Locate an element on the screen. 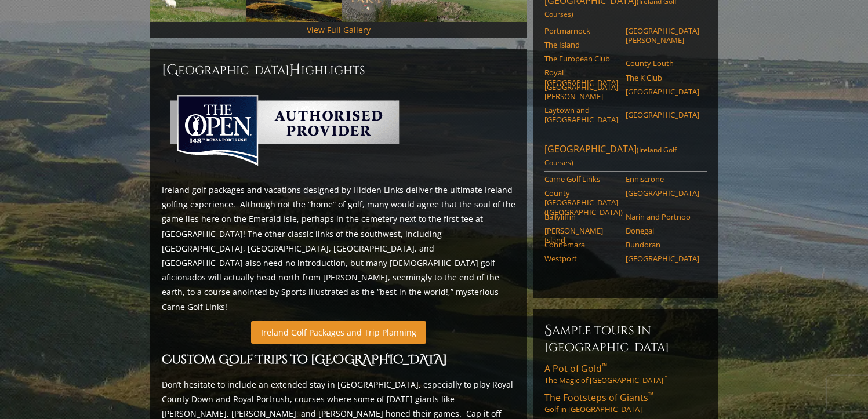  a: Portmarnock is located at coordinates (581, 30).